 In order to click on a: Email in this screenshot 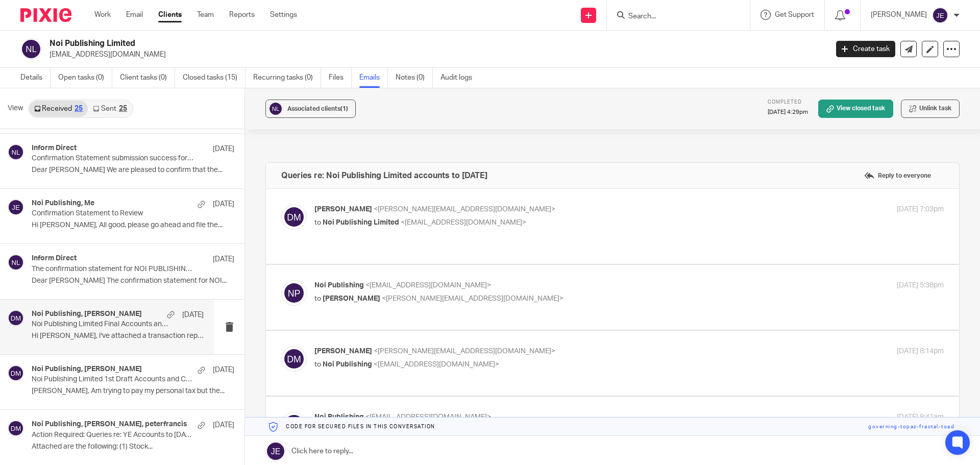, I will do `click(134, 15)`.